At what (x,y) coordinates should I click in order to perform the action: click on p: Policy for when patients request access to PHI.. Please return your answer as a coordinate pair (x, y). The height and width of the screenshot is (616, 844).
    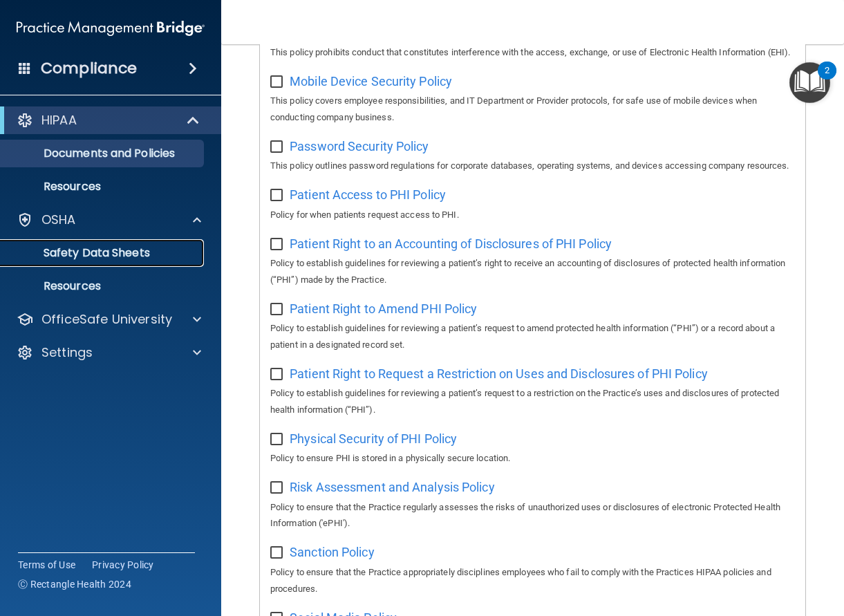
    Looking at the image, I should click on (532, 215).